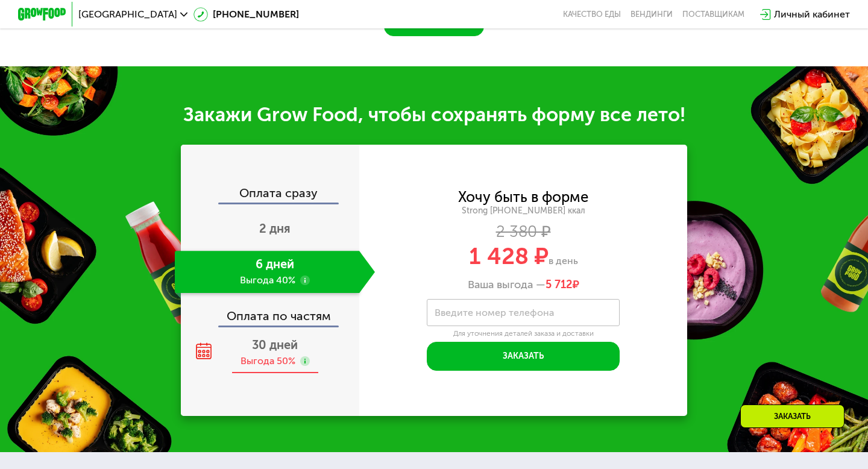 The width and height of the screenshot is (868, 469). What do you see at coordinates (713, 14) in the screenshot?
I see `div: поставщикам` at bounding box center [713, 14].